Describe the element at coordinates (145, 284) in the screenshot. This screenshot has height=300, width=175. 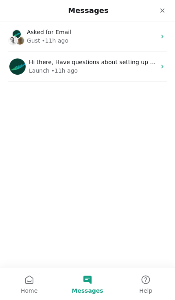
I see `button: Help` at that location.